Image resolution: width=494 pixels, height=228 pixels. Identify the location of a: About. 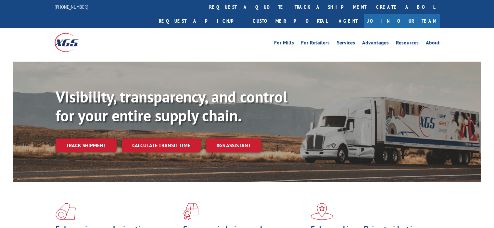
(433, 44).